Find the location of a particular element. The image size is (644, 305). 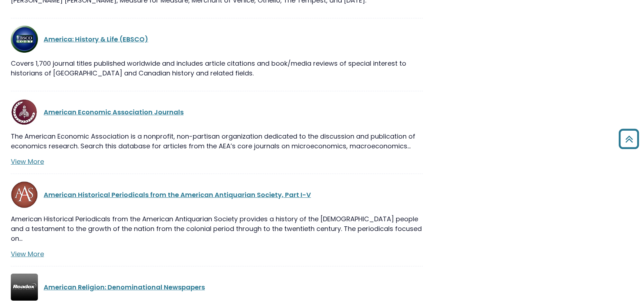

p: The American Economic Association is a nonprofit, non-partisan organization dedicated to the disc... is located at coordinates (217, 141).